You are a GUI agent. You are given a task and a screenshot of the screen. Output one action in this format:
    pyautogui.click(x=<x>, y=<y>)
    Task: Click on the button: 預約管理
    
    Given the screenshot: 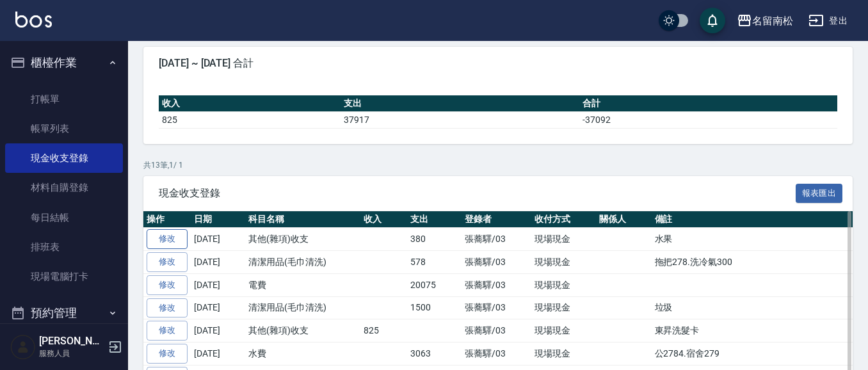 What is the action you would take?
    pyautogui.click(x=64, y=314)
    